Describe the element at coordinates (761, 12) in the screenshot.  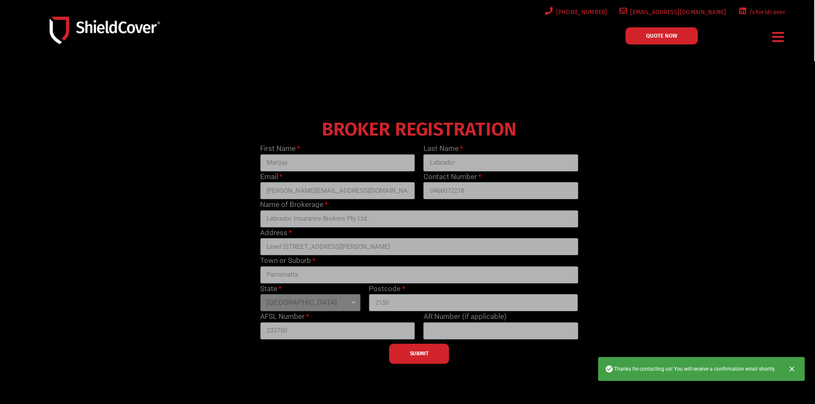
I see `a: /shieldcover` at that location.